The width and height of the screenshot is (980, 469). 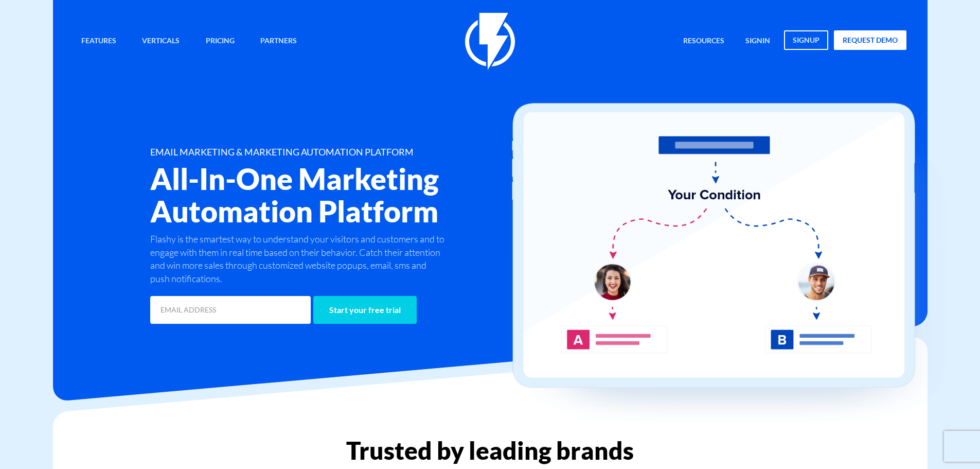 What do you see at coordinates (220, 41) in the screenshot?
I see `a: Pricing` at bounding box center [220, 41].